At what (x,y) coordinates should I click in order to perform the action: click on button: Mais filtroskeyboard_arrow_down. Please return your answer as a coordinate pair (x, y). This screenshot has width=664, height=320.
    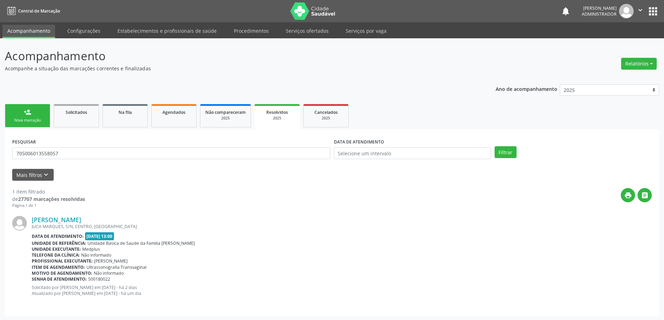
    Looking at the image, I should click on (33, 175).